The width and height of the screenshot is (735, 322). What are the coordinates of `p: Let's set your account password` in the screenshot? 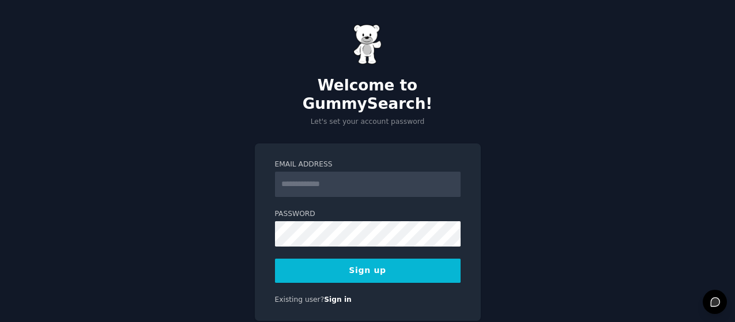 It's located at (368, 122).